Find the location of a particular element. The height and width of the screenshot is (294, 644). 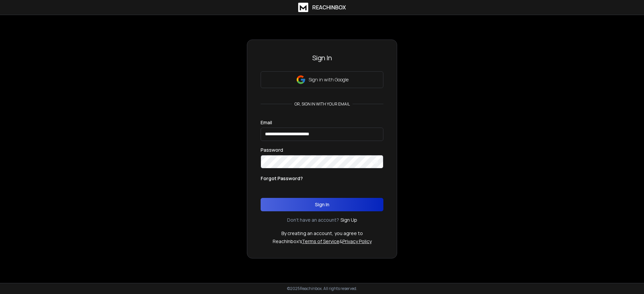

label: Email is located at coordinates (267, 122).